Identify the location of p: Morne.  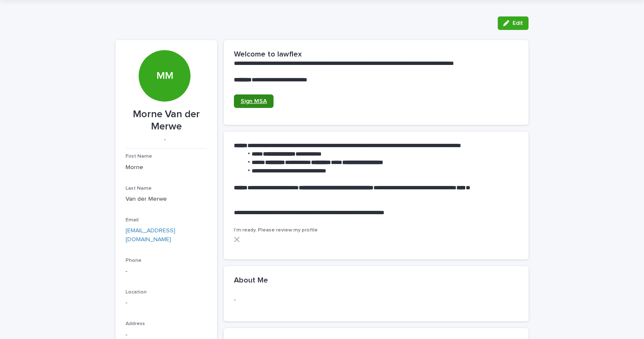
(166, 168).